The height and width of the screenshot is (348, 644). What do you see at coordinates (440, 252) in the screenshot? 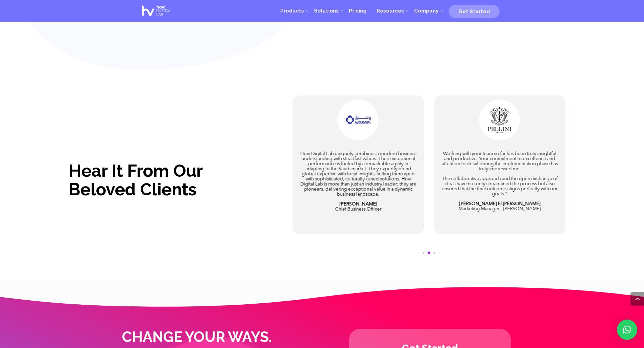
I see `span: Go to slide 6` at bounding box center [440, 252].